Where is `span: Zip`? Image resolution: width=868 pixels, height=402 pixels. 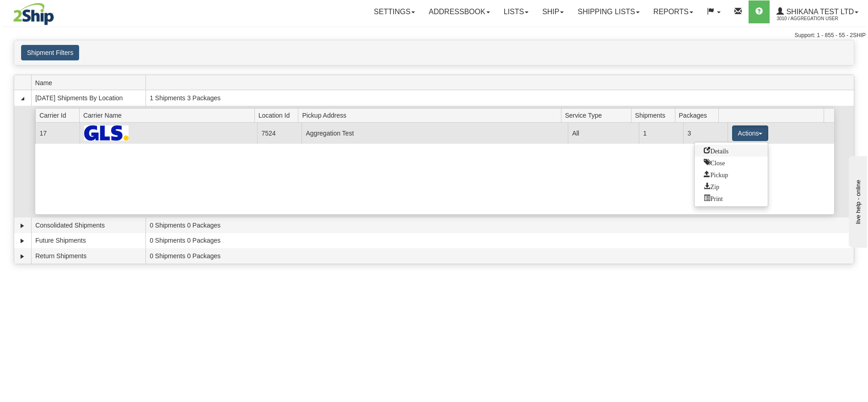
span: Zip is located at coordinates (711, 185).